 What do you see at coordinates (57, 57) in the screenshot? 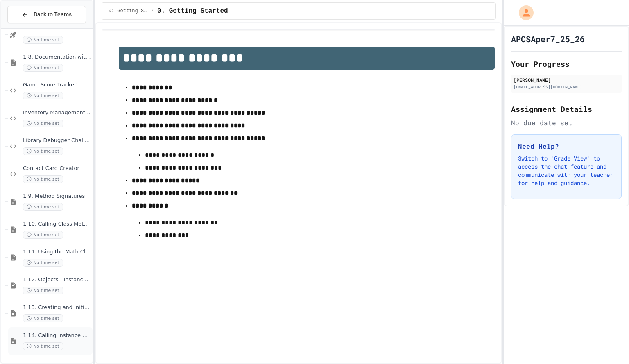
I see `span: 1.8. Documentation with Comments and Preconditions` at bounding box center [57, 57].